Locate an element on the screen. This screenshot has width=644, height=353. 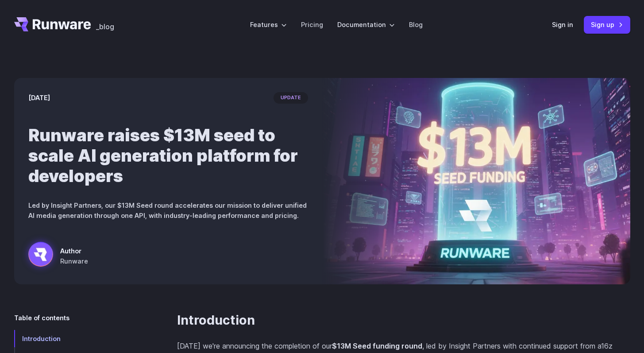
p: Led by Insight Partners, our $13M Seed round accelerates our mission to deliver unified AI media ... is located at coordinates (168, 210).